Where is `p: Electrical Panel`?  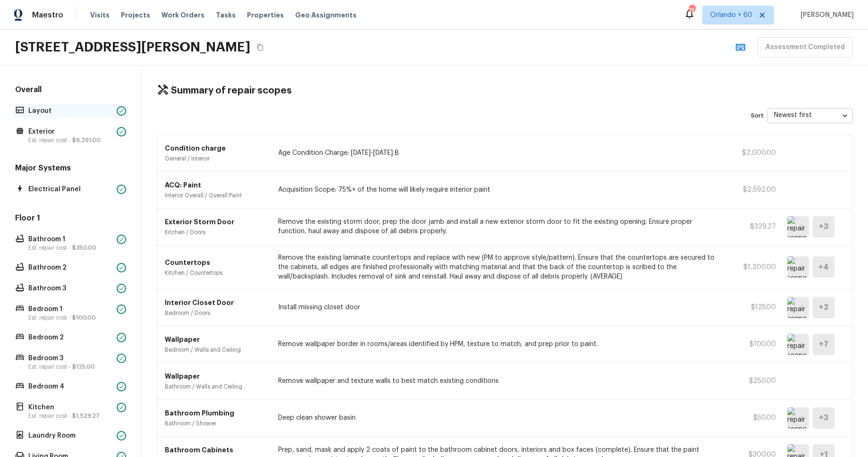
p: Electrical Panel is located at coordinates (71, 189).